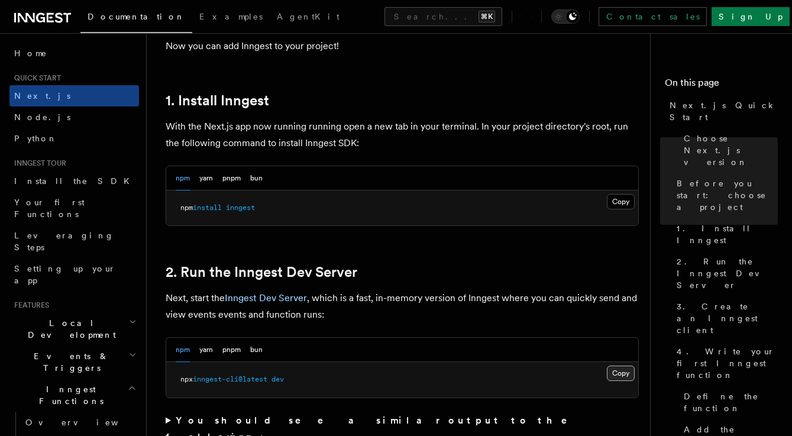 The image size is (792, 436). What do you see at coordinates (136, 18) in the screenshot?
I see `a: Documentation` at bounding box center [136, 18].